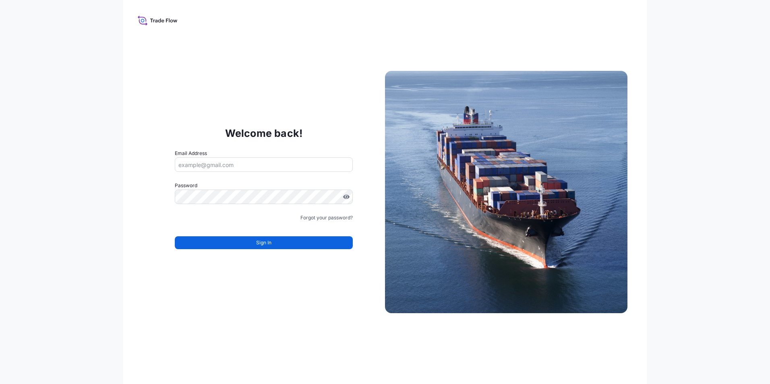  Describe the element at coordinates (506, 192) in the screenshot. I see `img: Ship illustration` at that location.